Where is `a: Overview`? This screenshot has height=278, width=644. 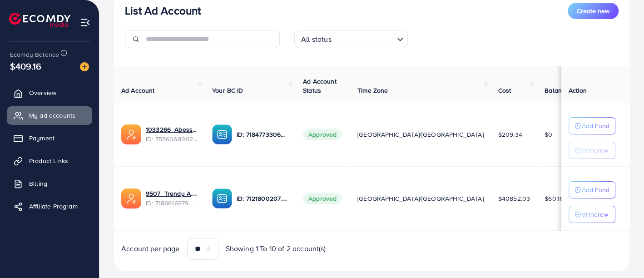 a: Overview is located at coordinates (49, 93).